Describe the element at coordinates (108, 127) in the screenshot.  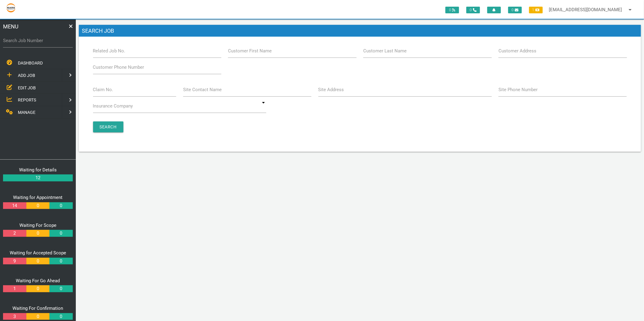
I see `input: Search` at that location.